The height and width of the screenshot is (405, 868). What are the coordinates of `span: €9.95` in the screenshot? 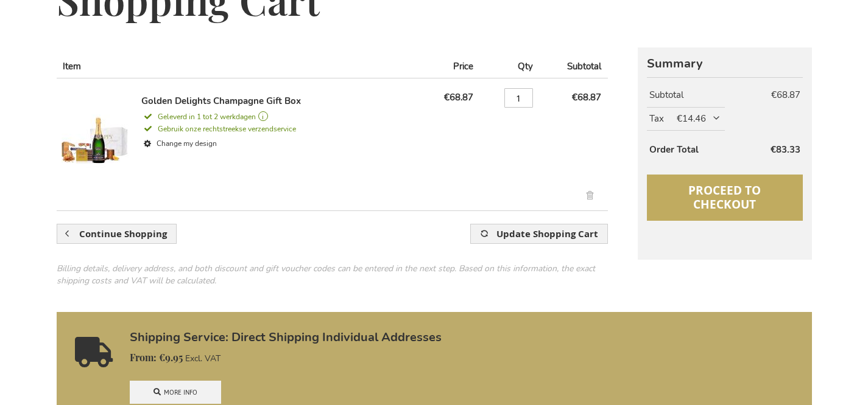 It's located at (156, 357).